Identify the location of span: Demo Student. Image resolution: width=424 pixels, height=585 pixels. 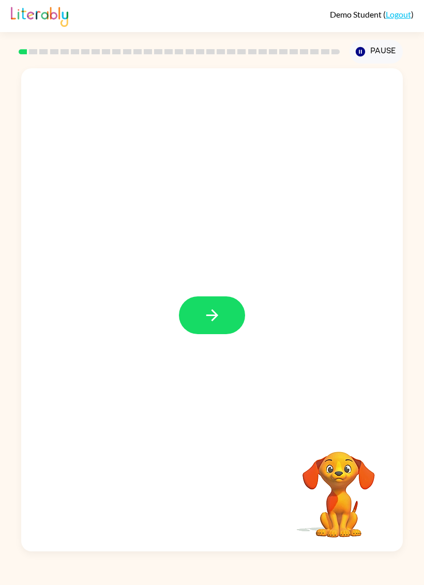
(357, 14).